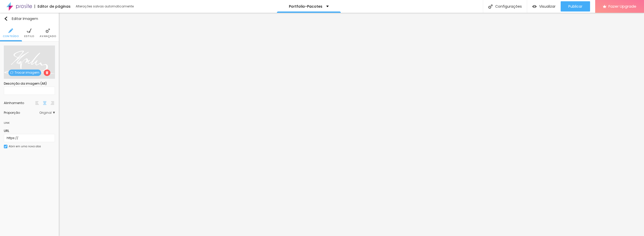 Image resolution: width=644 pixels, height=236 pixels. I want to click on span: Avançado, so click(48, 36).